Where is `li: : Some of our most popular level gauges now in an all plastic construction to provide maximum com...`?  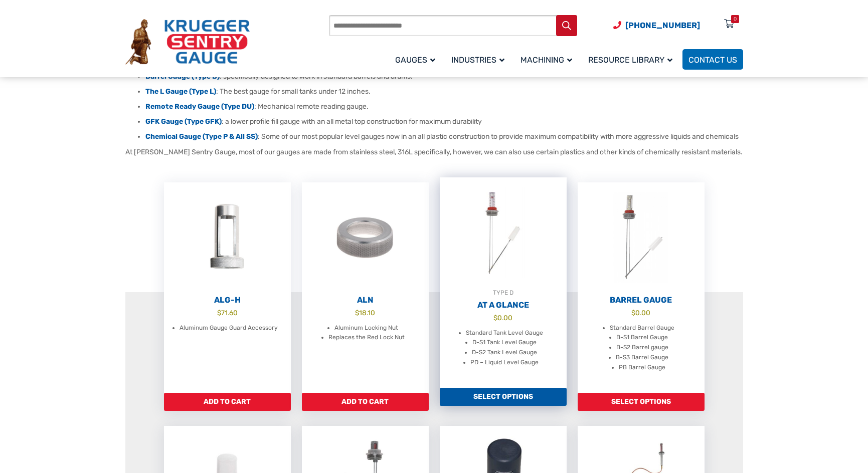
li: : Some of our most popular level gauges now in an all plastic construction to provide maximum com... is located at coordinates (444, 137).